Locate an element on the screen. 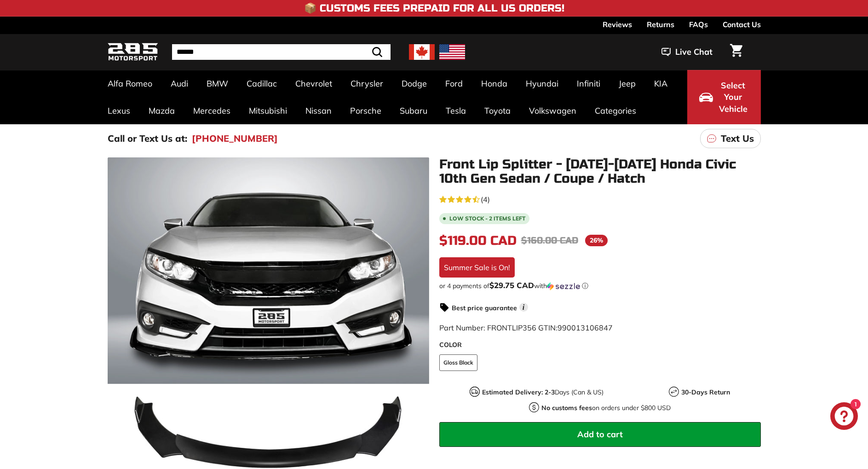  a: Text Us is located at coordinates (731, 139).